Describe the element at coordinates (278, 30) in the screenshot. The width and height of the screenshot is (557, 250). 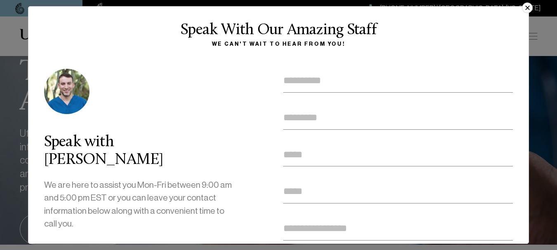
I see `div: Speak With Our Amazing Staff` at that location.